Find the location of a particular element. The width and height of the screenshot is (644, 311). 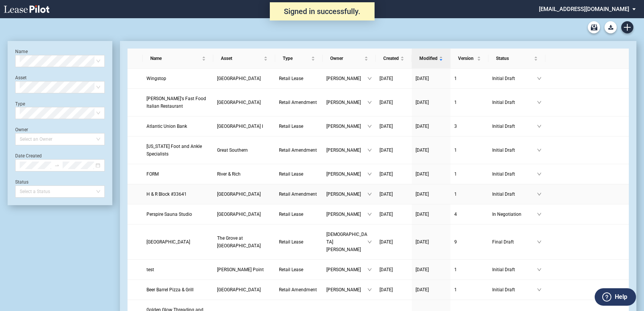

span: Created is located at coordinates (390, 58).